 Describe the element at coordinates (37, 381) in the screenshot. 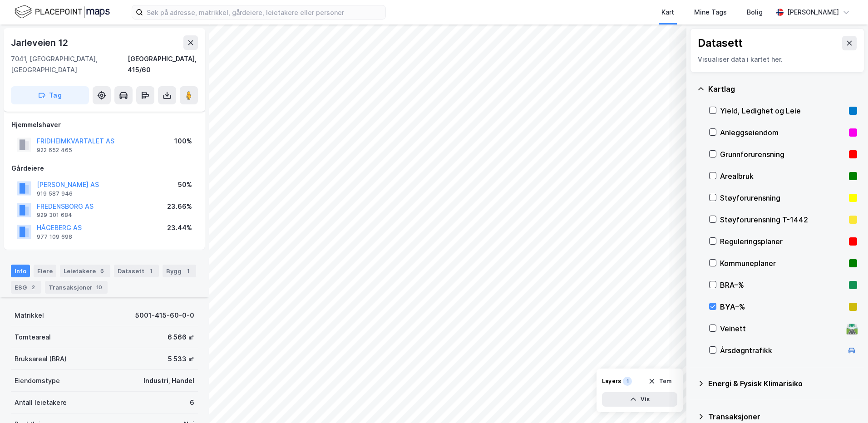

I see `div: Eiendomstype` at that location.